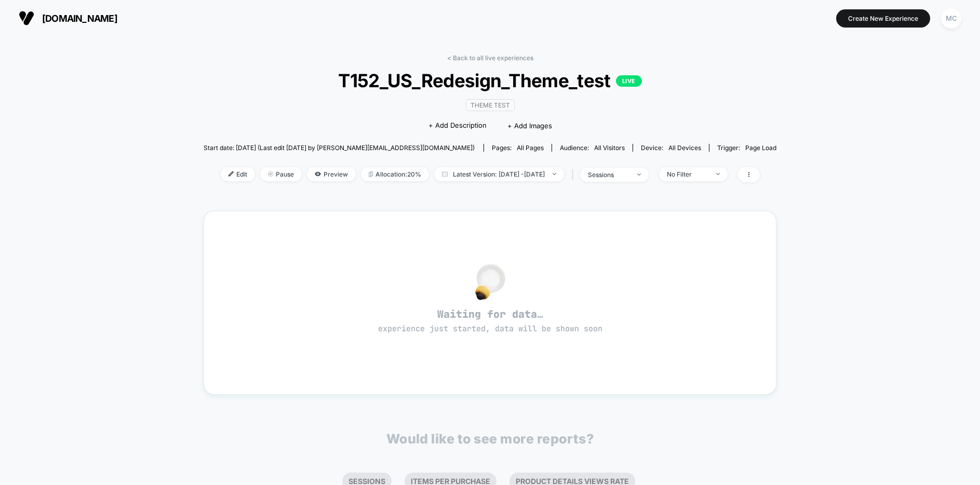 This screenshot has height=485, width=980. What do you see at coordinates (490, 282) in the screenshot?
I see `img: no_data` at bounding box center [490, 282].